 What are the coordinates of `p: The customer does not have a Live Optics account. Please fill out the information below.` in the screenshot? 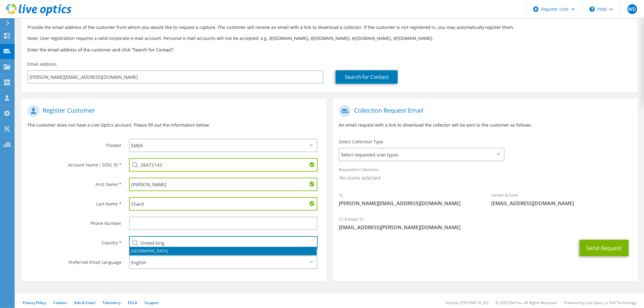 It's located at (174, 125).